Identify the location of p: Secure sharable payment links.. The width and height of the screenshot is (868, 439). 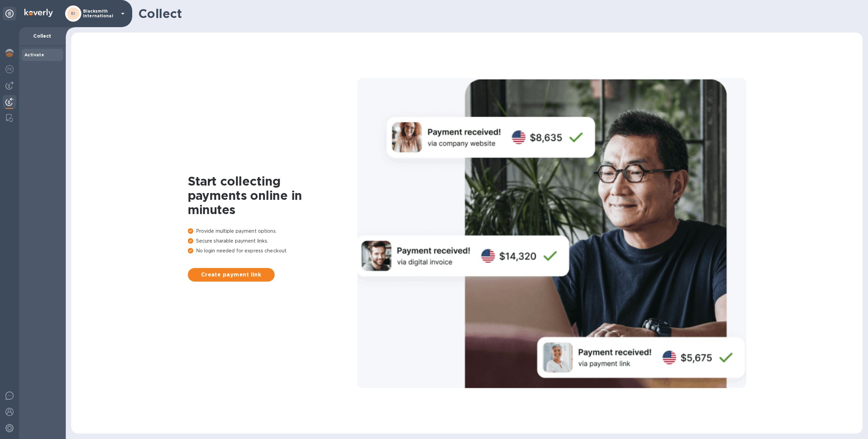
(273, 241).